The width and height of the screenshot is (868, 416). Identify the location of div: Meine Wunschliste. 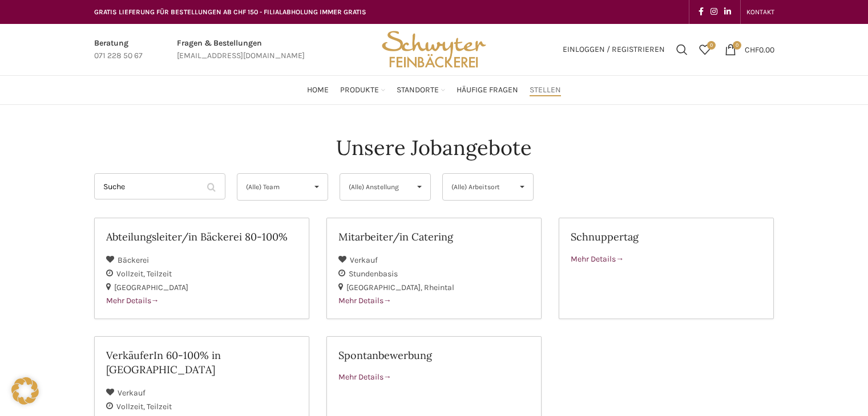
(704, 49).